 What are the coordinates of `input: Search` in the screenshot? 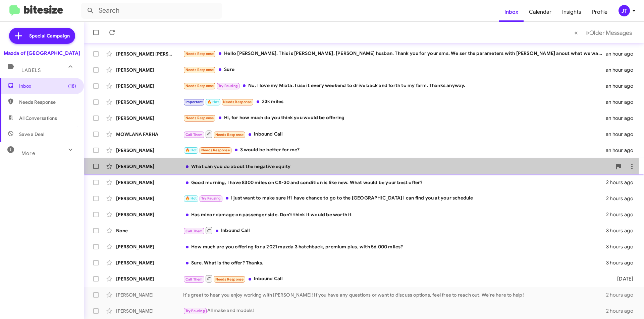 It's located at (152, 11).